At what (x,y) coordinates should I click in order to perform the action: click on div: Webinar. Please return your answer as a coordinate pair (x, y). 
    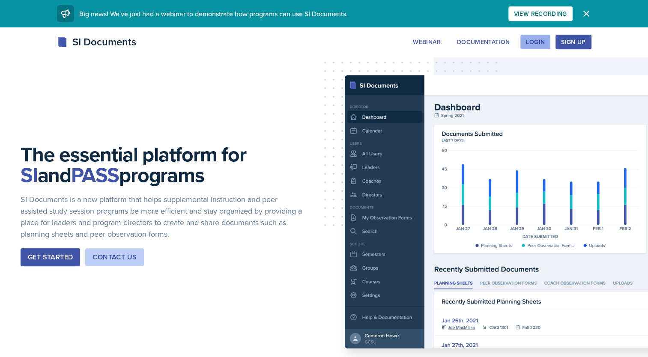
    Looking at the image, I should click on (427, 42).